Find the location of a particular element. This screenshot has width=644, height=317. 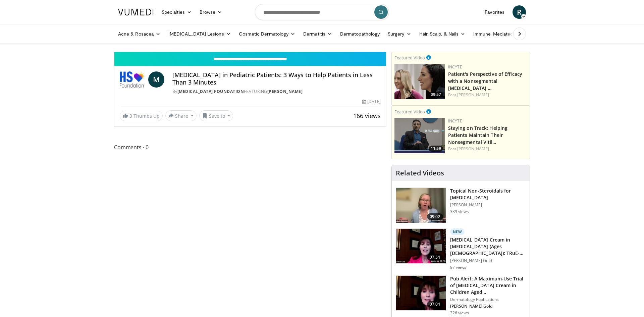

a: 3 Thumbs Up is located at coordinates (141, 115).